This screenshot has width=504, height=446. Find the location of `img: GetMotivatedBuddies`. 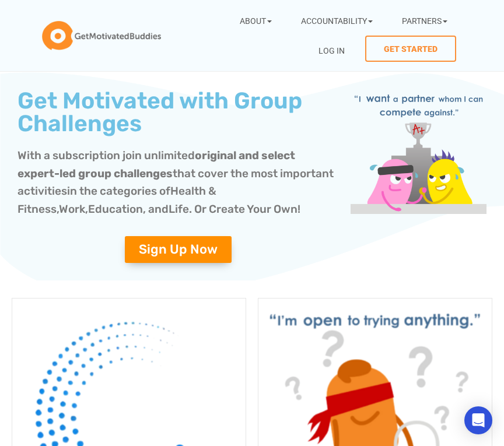

img: GetMotivatedBuddies is located at coordinates (101, 35).